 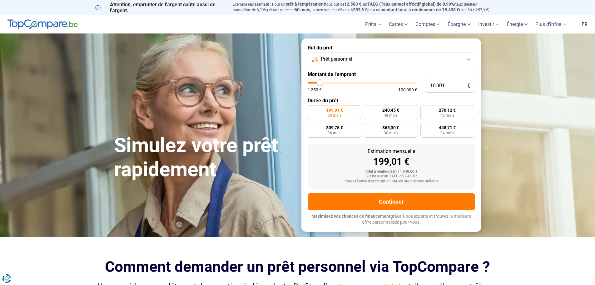 What do you see at coordinates (315, 90) in the screenshot?
I see `span: 1 250 €` at bounding box center [315, 90].